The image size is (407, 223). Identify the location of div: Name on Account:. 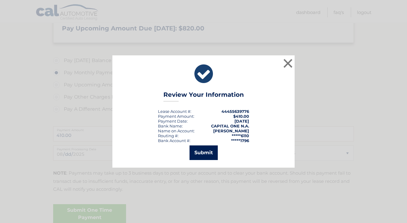
(176, 131).